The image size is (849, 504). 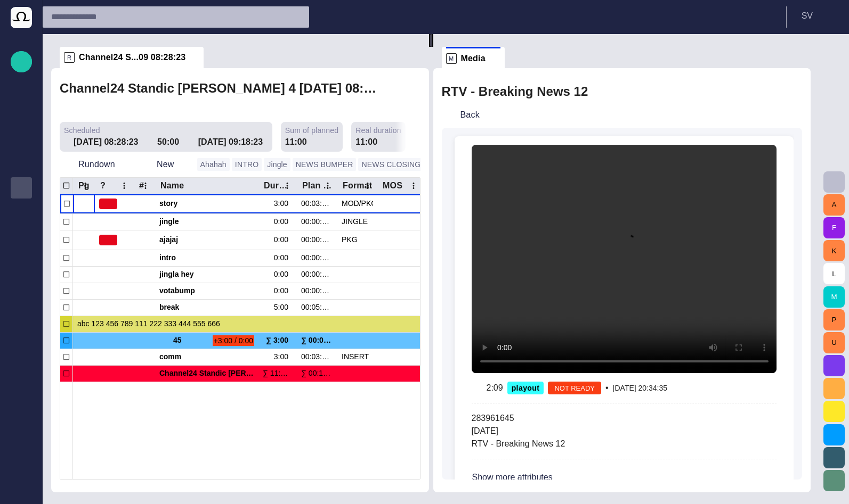 What do you see at coordinates (21, 294) in the screenshot?
I see `span: Social Media` at bounding box center [21, 294].